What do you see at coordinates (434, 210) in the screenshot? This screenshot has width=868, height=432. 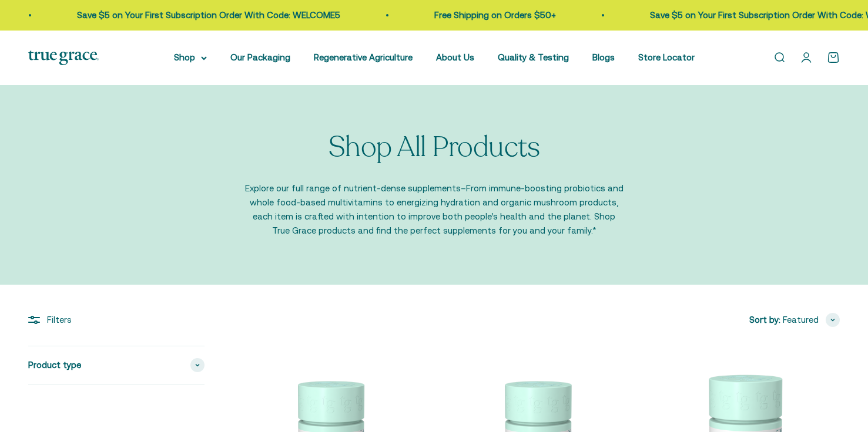 I see `p: Explore our full range of nutrient-dense supplements–From immune-boosting probiotics and whole fo...` at bounding box center [434, 210].